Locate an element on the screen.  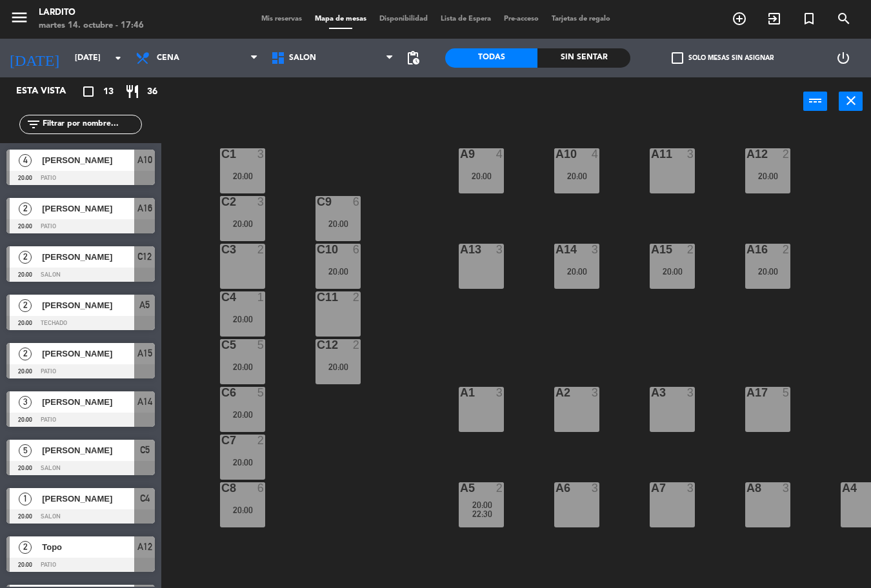
i: arrow_drop_down is located at coordinates (118, 58).